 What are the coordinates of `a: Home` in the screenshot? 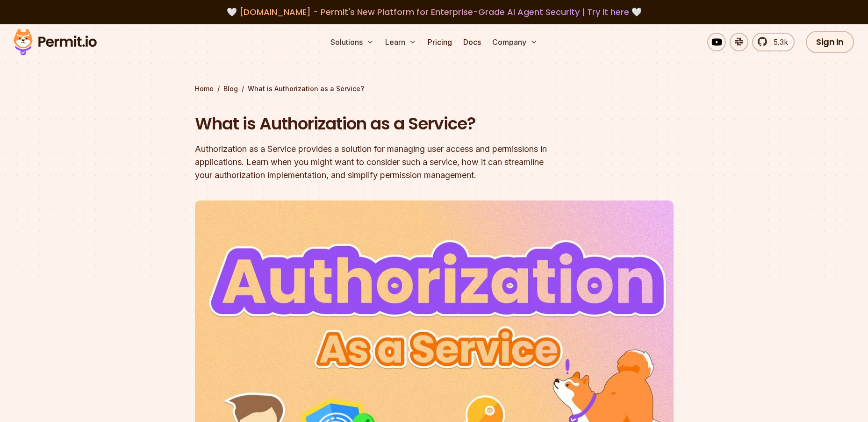 It's located at (204, 89).